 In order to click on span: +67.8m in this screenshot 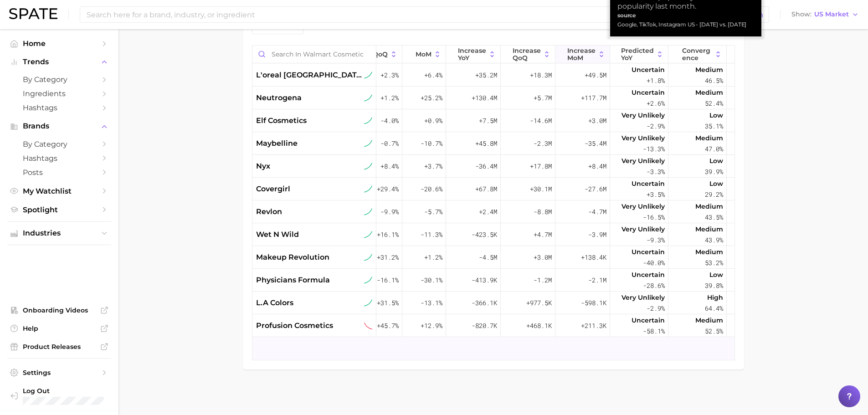, I will do `click(486, 189)`.